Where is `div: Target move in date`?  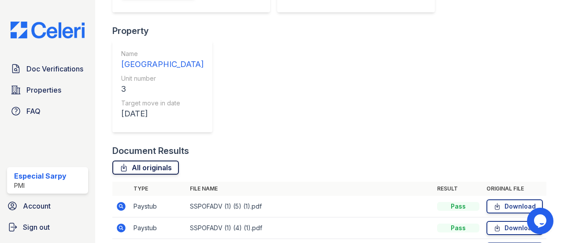
div: Target move in date is located at coordinates (162, 103).